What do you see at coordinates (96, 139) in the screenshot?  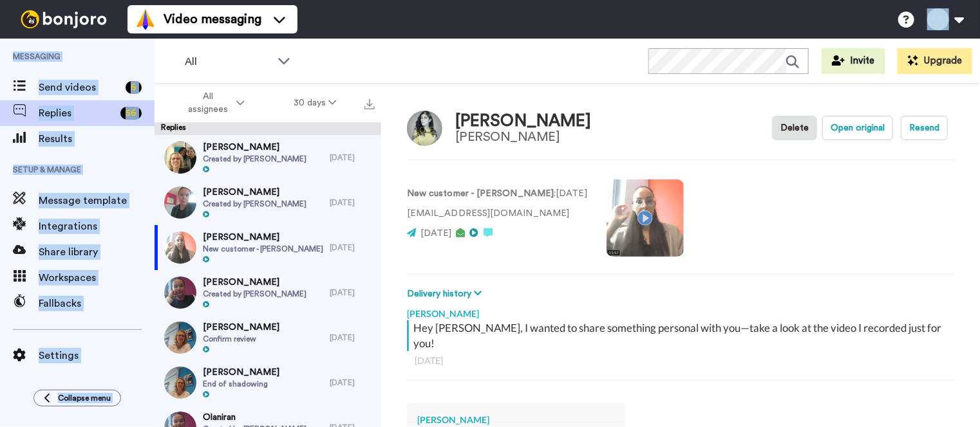 I see `span: Results` at bounding box center [96, 139].